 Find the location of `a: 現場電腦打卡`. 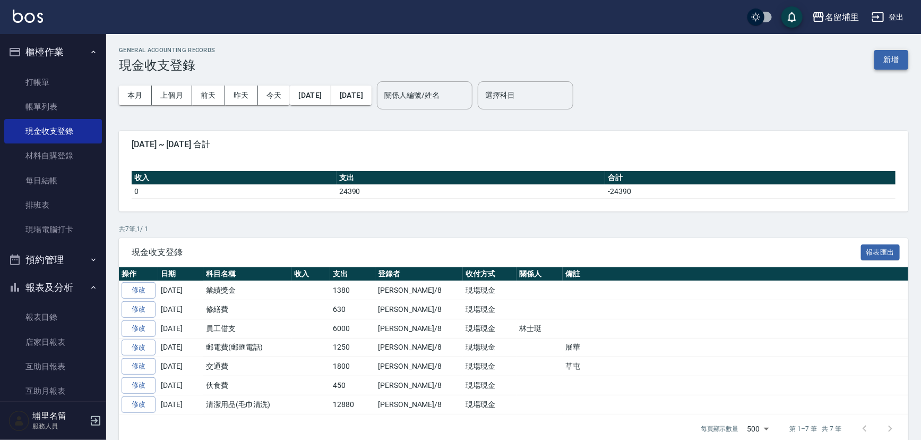

a: 現場電腦打卡 is located at coordinates (53, 229).